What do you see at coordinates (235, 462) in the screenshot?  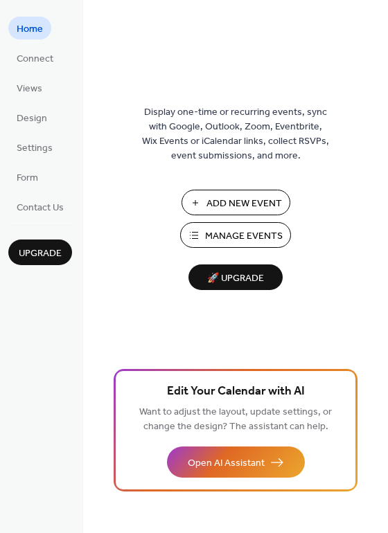 I see `button: Open AI Assistant` at bounding box center [235, 462].